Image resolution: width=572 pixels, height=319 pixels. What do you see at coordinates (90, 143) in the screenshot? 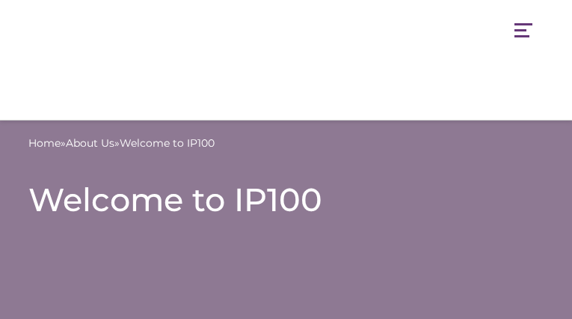
I see `a: About Us` at bounding box center [90, 143].